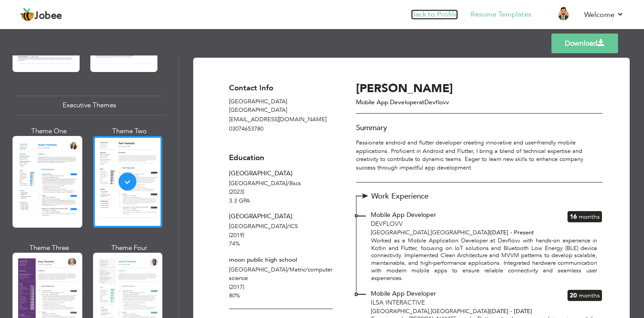 The image size is (644, 318). I want to click on span: 74%, so click(235, 244).